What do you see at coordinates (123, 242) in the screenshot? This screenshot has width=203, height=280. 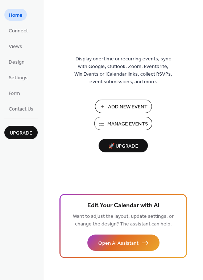 I see `button: Open AI Assistant` at bounding box center [123, 242].